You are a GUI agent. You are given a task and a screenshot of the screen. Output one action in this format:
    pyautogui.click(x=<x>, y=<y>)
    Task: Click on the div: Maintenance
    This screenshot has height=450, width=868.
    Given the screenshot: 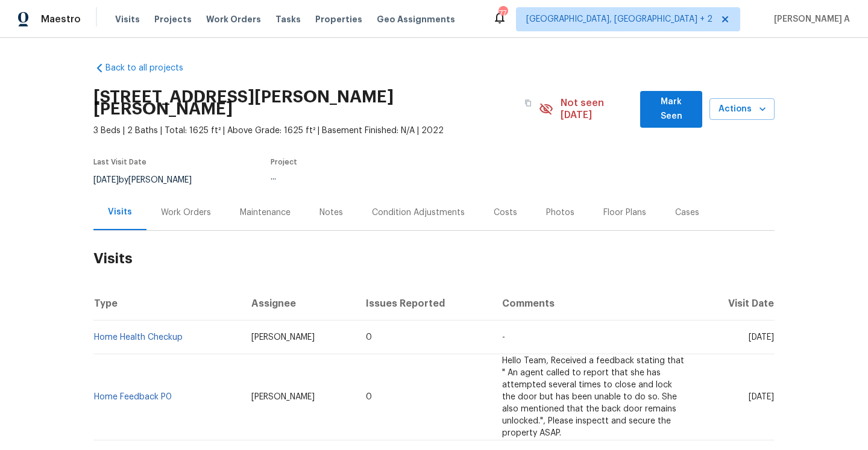 What is the action you would take?
    pyautogui.click(x=265, y=213)
    